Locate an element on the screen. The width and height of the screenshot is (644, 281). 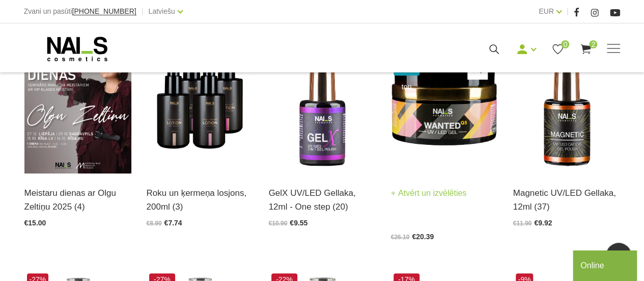
img: ✨ Meistaru dienas ar Olgu Zeltiņu 2025 ✨🍂 RUDENS / Seminārs manikīra meistariem 🍂📍 Liepāja – 7. o... is located at coordinates (78, 99).